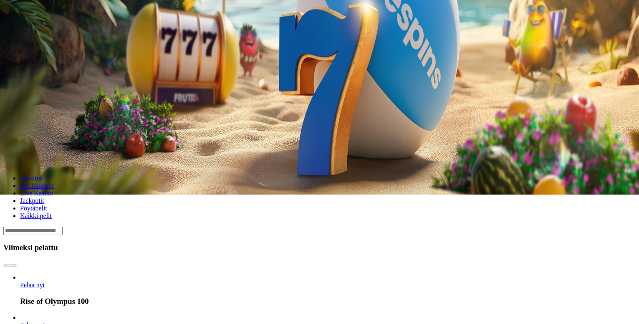 The height and width of the screenshot is (324, 639). What do you see at coordinates (36, 215) in the screenshot?
I see `span: Kaikki pelit` at bounding box center [36, 215].